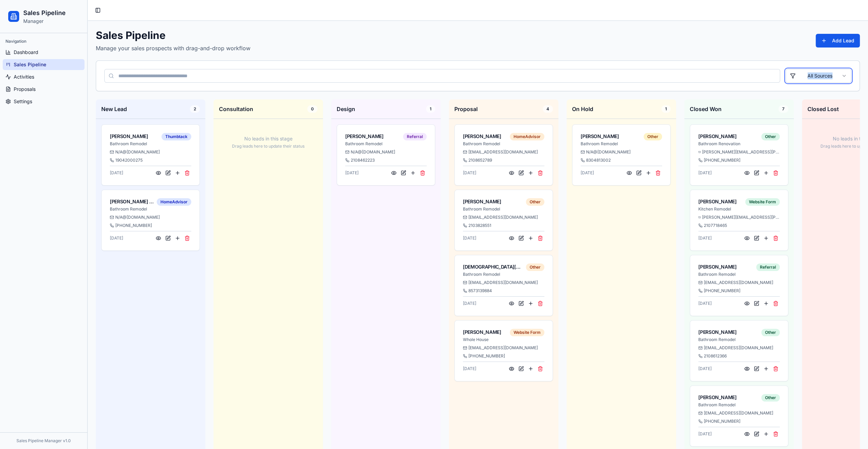 The image size is (868, 449). I want to click on span: 2103828551, so click(480, 226).